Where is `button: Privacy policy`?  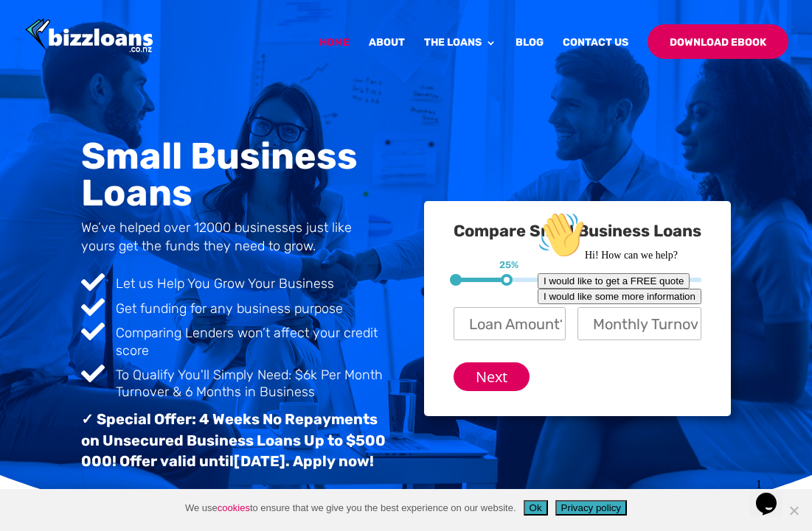
button: Privacy policy is located at coordinates (591, 508).